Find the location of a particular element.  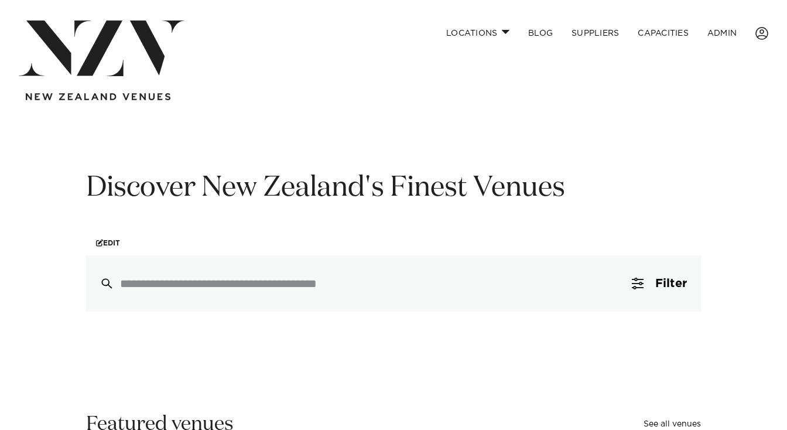

a: See all venues is located at coordinates (672, 424).